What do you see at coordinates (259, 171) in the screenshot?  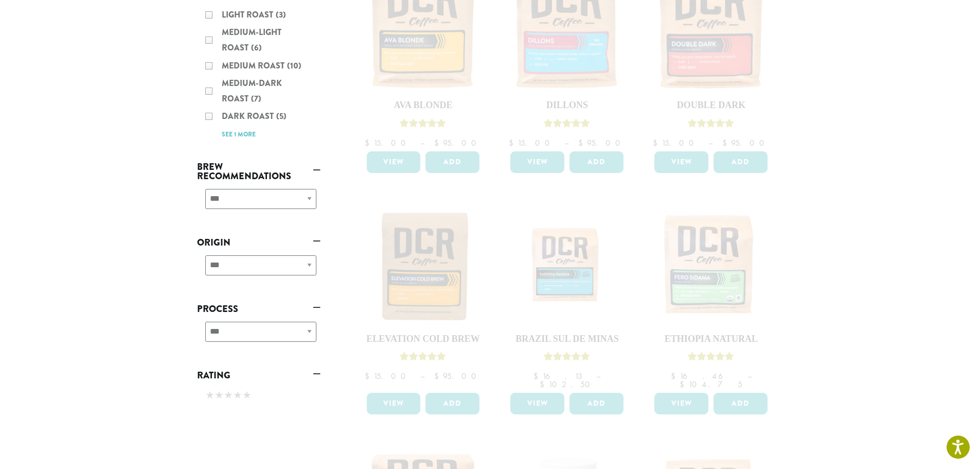 I see `a: Brew Recommendations` at bounding box center [259, 171].